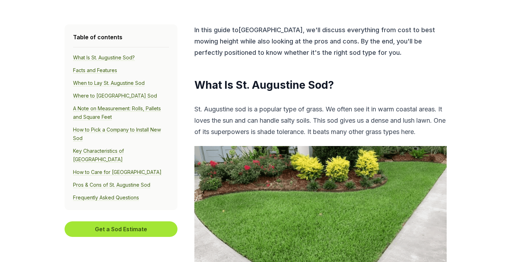 This screenshot has height=262, width=513. Describe the element at coordinates (112, 185) in the screenshot. I see `a: Pros & Cons of St. Augustine Sod` at that location.